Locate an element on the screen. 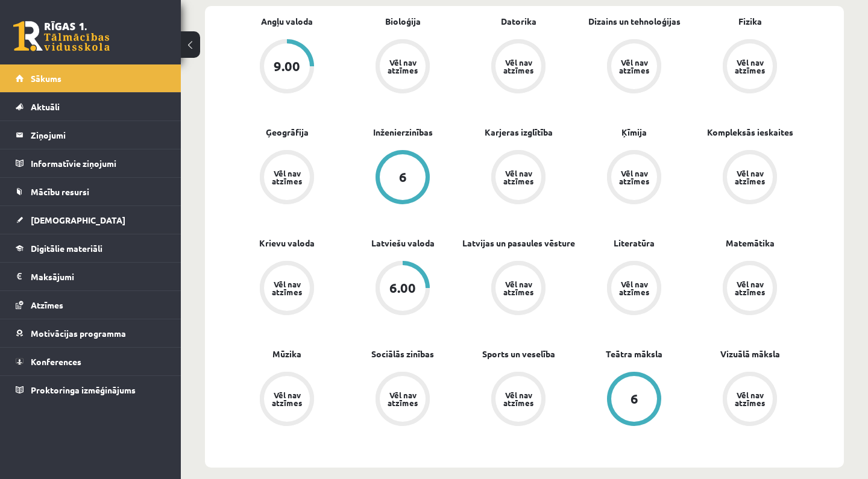  span: Aktuāli is located at coordinates (45, 106).